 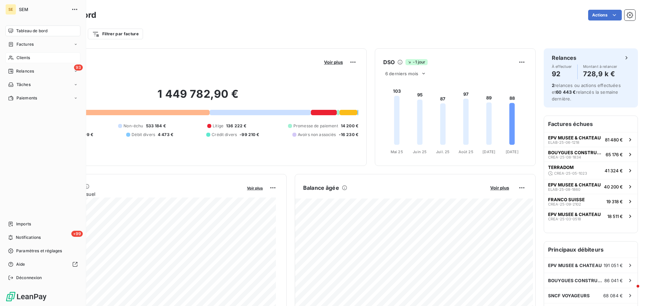 What do you see at coordinates (396, 152) in the screenshot?
I see `tspan: Mai 25` at bounding box center [396, 152].